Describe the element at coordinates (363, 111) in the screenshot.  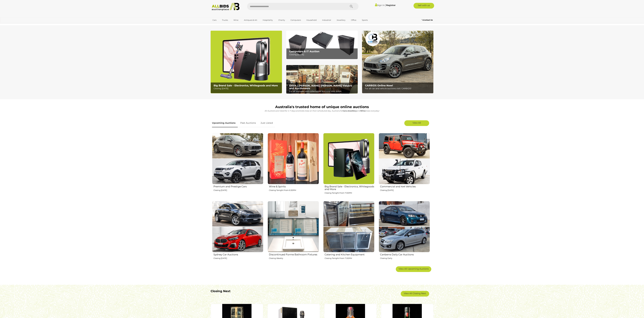
I see `strong: Wine` at that location.